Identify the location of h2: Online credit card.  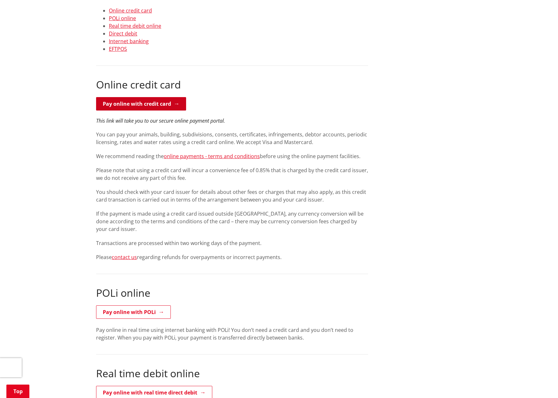
(232, 85).